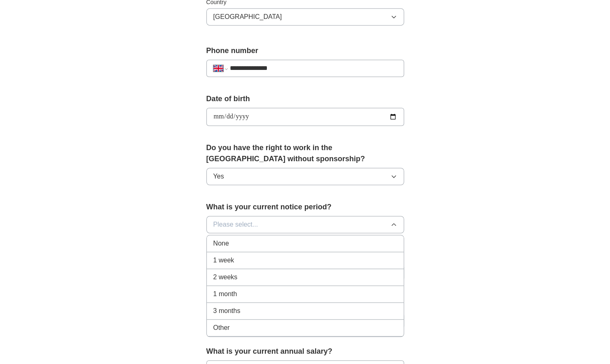  I want to click on label: Date of birth, so click(305, 99).